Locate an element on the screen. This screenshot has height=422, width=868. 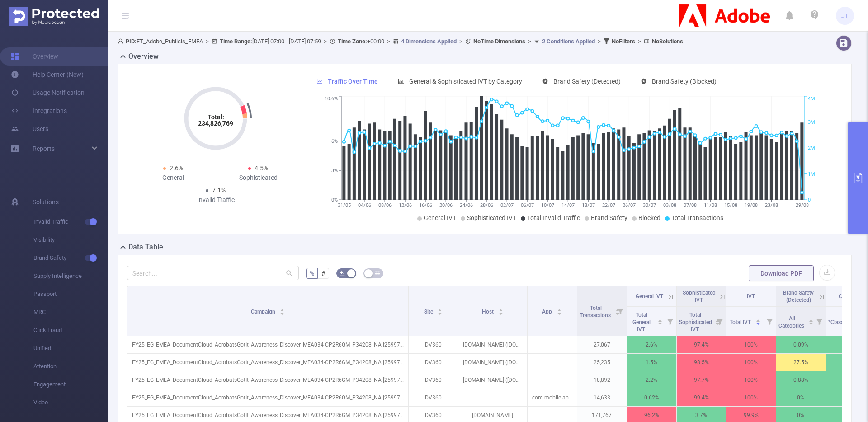
tspan: 15/08 is located at coordinates (730, 205).